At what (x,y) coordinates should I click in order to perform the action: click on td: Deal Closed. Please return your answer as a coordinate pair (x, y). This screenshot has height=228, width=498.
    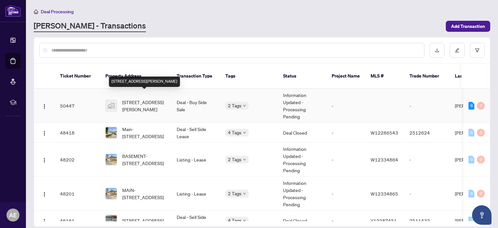
    Looking at the image, I should click on (302, 133).